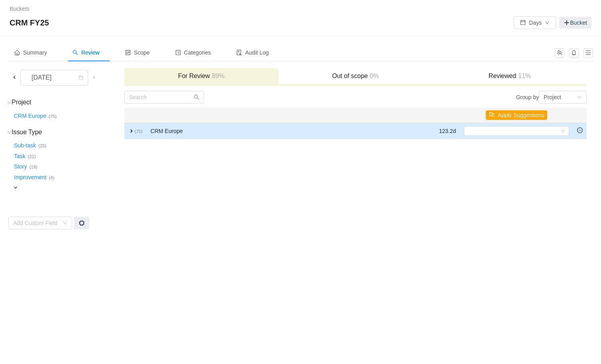 This screenshot has height=364, width=601. I want to click on div: Add Custom Field, so click(36, 223).